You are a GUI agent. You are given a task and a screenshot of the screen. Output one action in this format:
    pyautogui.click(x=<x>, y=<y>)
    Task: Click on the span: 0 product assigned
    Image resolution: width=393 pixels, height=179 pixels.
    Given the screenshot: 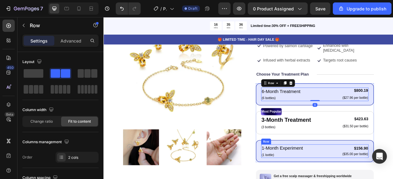 What is the action you would take?
    pyautogui.click(x=273, y=9)
    